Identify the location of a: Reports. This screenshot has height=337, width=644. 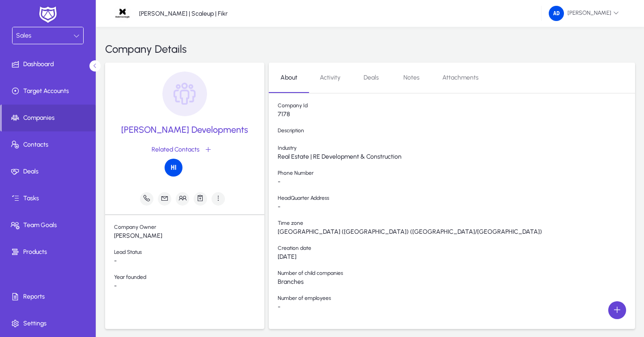
(50, 297).